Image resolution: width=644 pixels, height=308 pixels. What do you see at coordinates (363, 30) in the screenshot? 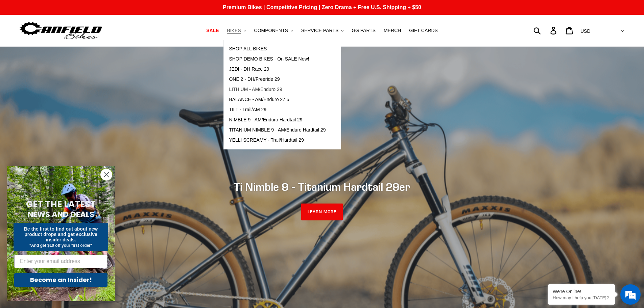
I see `span: GG PARTS` at bounding box center [363, 30].